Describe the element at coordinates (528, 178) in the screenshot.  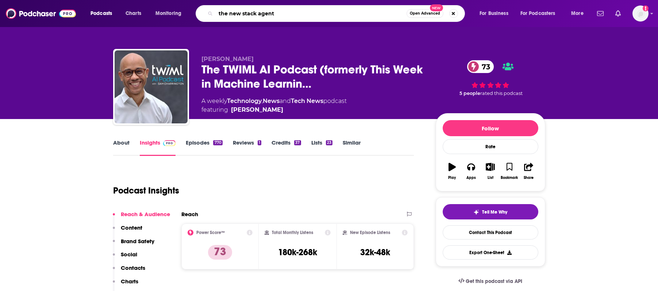
I see `div: Share` at that location.